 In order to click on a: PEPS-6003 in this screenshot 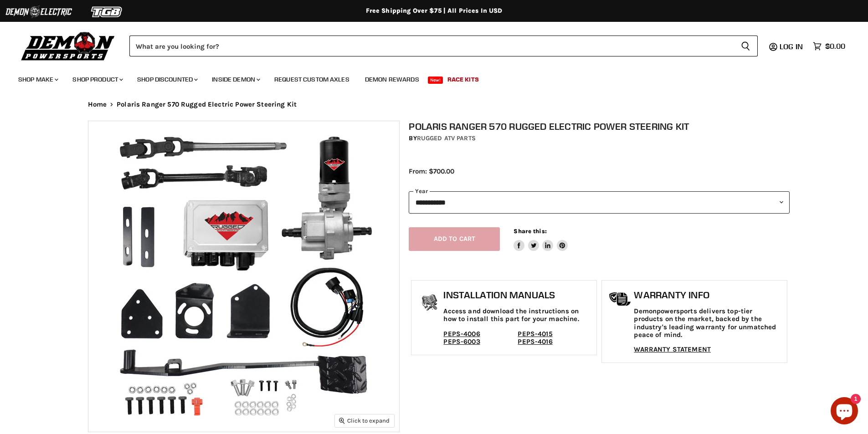, I will do `click(461, 342)`.